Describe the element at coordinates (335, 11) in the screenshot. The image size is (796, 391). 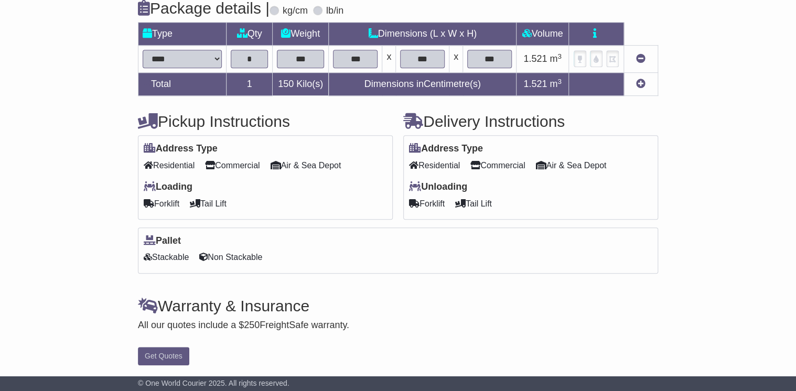
I see `label: lb/in` at that location.